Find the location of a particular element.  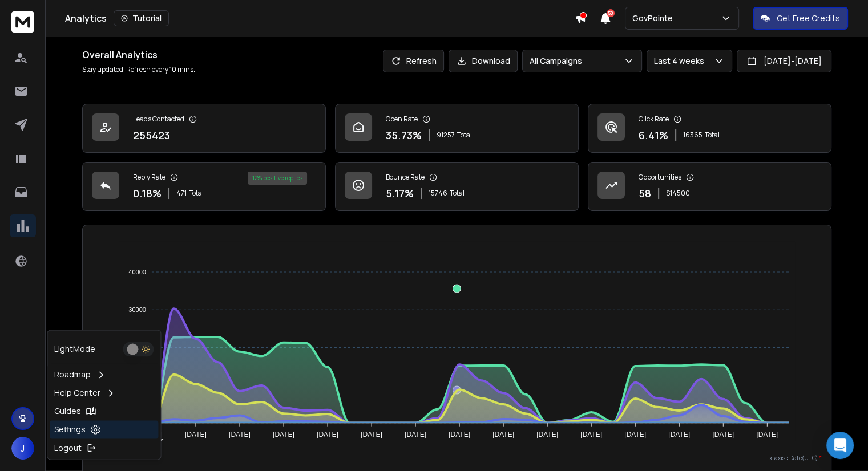

div: Open Intercom Messenger is located at coordinates (840, 445).